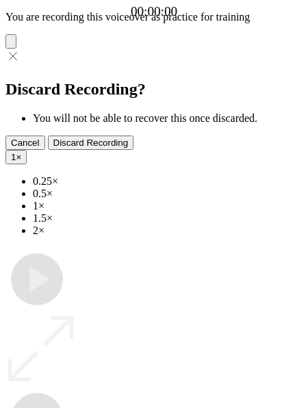  Describe the element at coordinates (91, 142) in the screenshot. I see `button: Discard Recording` at that location.